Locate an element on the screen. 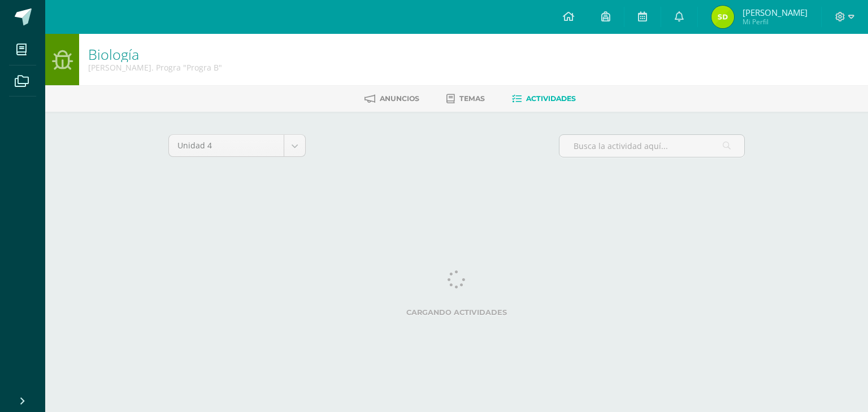 The image size is (868, 412). span: Temas is located at coordinates (472, 98).